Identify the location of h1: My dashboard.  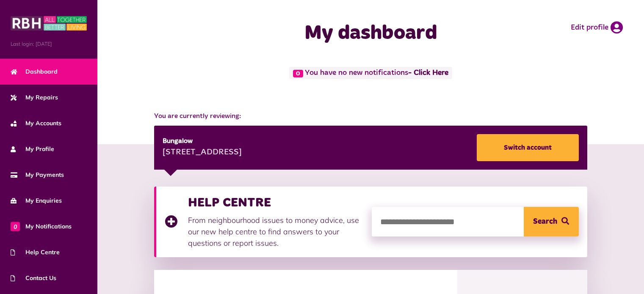
(371, 33).